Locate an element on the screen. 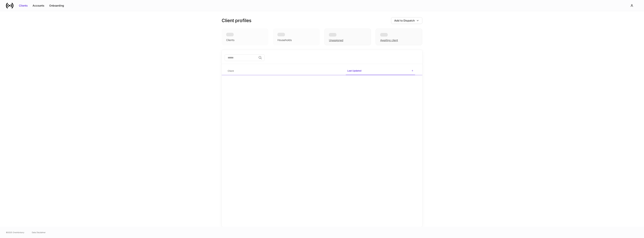 The image size is (644, 238). h3: Client profiles is located at coordinates (236, 21).